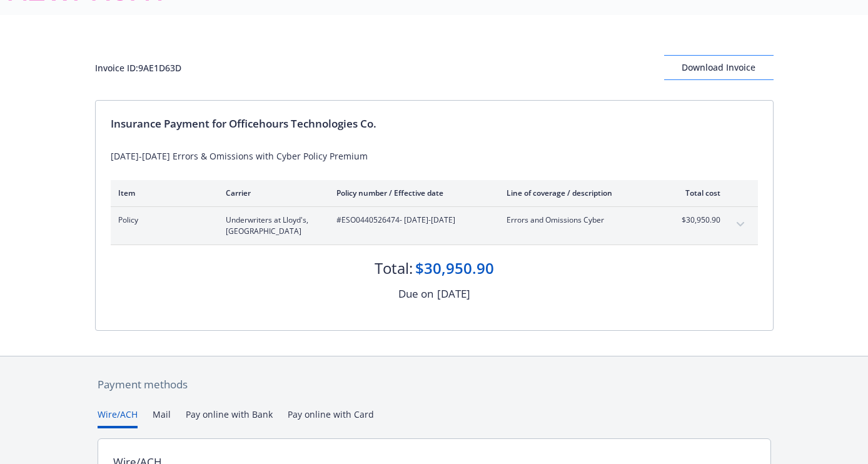 The height and width of the screenshot is (464, 868). Describe the element at coordinates (139, 67) in the screenshot. I see `div: Invoice ID: 9AE1D63D` at that location.